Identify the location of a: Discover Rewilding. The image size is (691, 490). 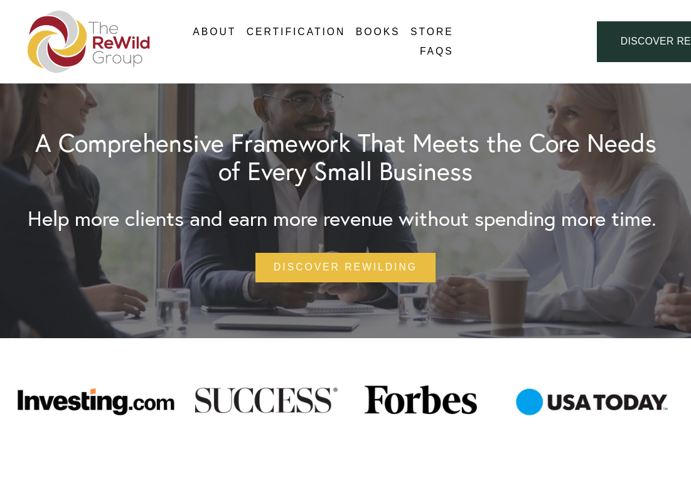
(345, 268).